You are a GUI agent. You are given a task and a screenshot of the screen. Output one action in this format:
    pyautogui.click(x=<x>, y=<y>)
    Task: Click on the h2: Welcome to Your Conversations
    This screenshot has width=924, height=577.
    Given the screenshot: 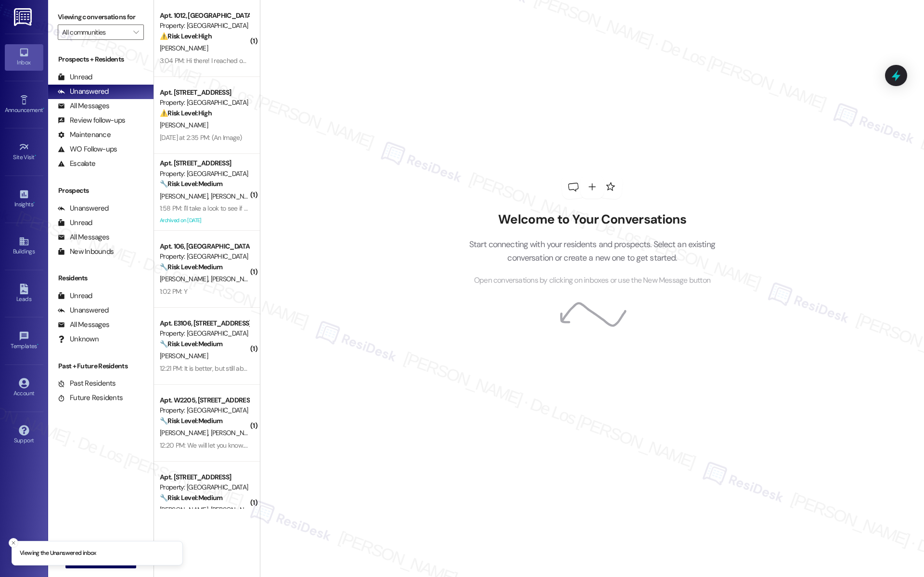 What is the action you would take?
    pyautogui.click(x=592, y=220)
    